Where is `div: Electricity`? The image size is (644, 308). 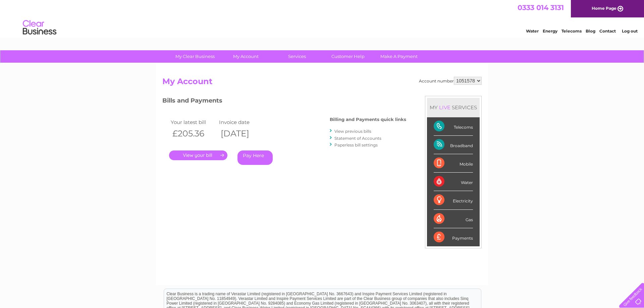 div: Electricity is located at coordinates (453, 200).